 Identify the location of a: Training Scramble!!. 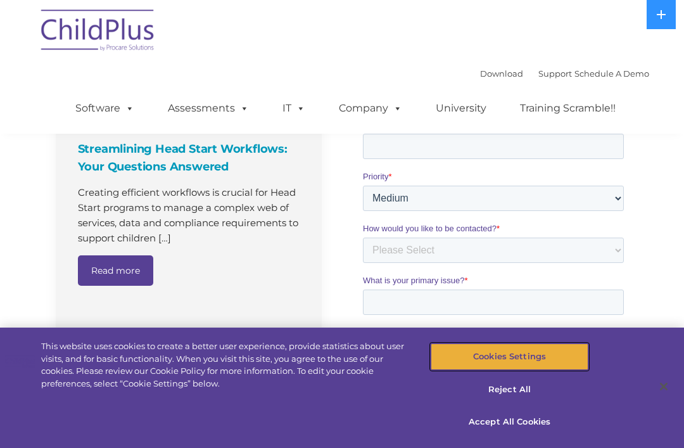
(568, 108).